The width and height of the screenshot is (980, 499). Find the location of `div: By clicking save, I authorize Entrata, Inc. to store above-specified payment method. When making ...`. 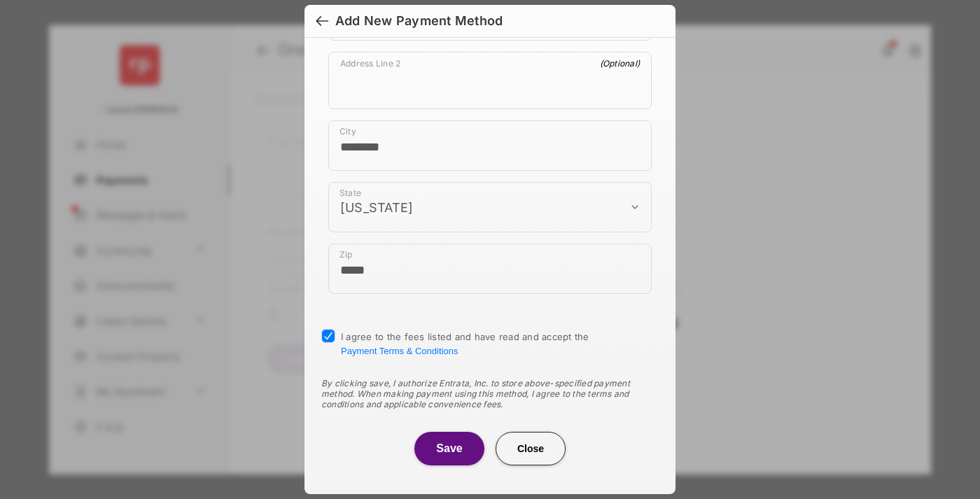

div: By clicking save, I authorize Entrata, Inc. to store above-specified payment method. When making ... is located at coordinates (490, 393).